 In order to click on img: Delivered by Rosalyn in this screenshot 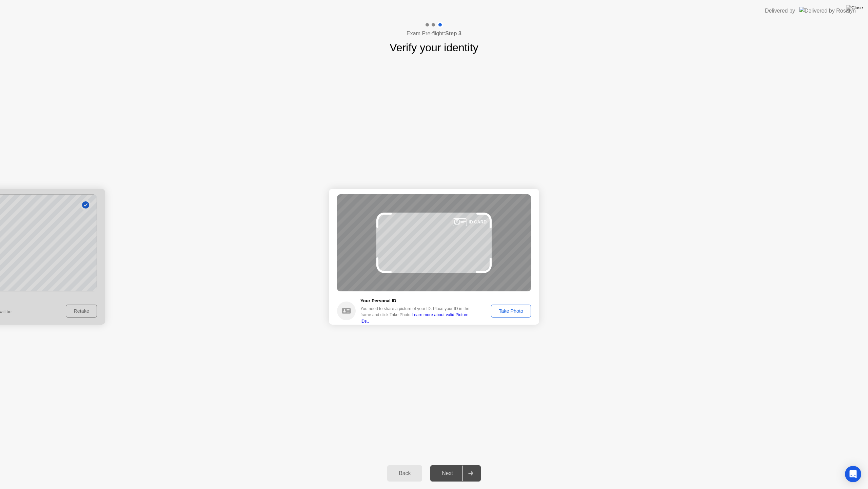, I will do `click(828, 10)`.